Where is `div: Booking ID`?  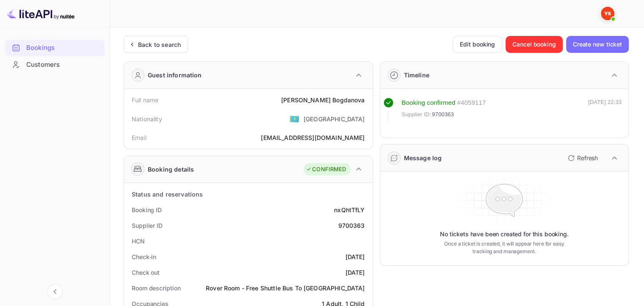
div: Booking ID is located at coordinates (147, 209).